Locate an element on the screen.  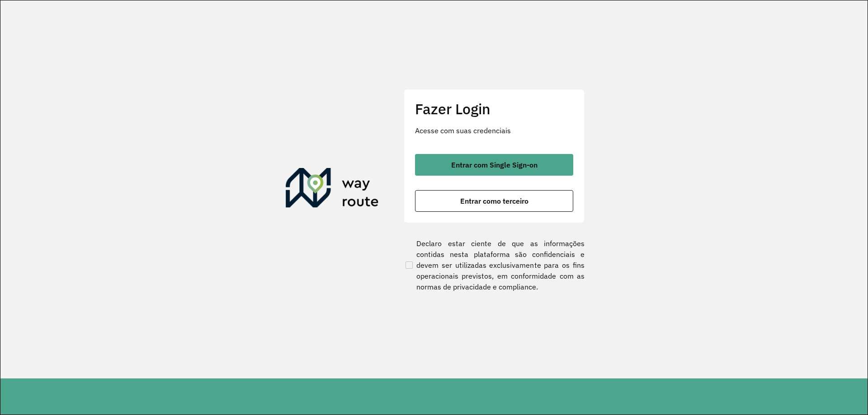
img: Roteirizador AmbevTech is located at coordinates (332, 190).